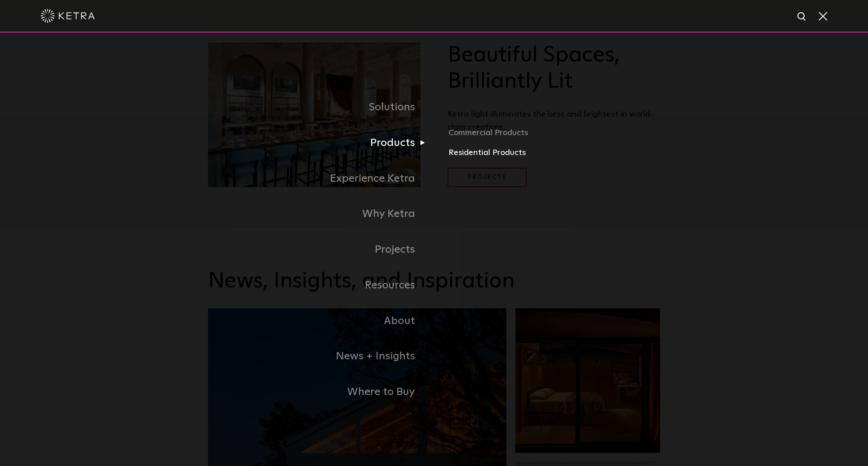  I want to click on img: search icon, so click(802, 17).